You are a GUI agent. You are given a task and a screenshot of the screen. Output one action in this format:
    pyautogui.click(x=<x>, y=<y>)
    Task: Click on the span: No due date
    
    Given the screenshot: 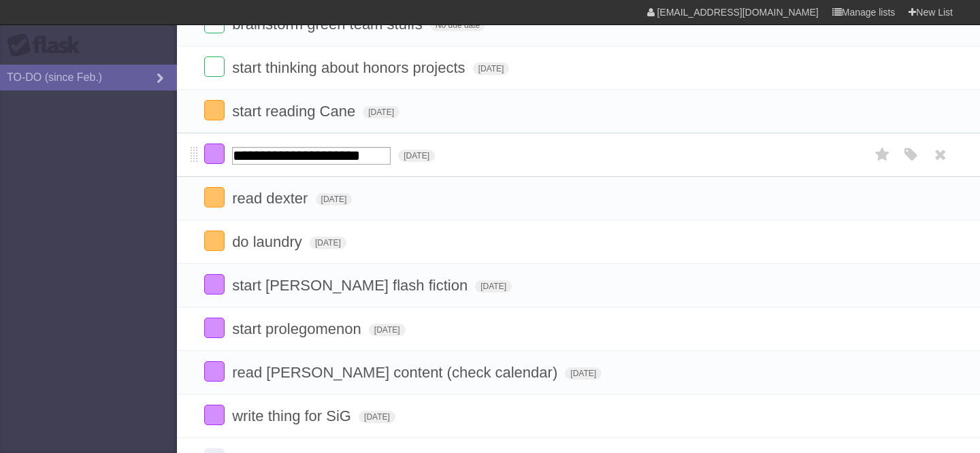 What is the action you would take?
    pyautogui.click(x=457, y=25)
    